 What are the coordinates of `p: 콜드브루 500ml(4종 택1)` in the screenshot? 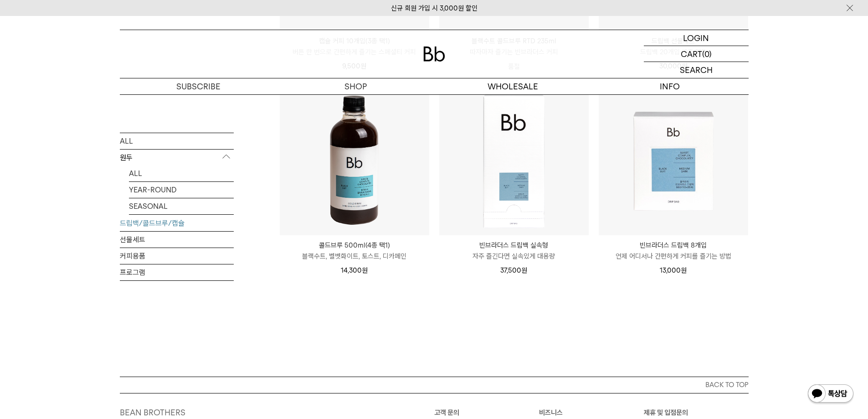 It's located at (354, 245).